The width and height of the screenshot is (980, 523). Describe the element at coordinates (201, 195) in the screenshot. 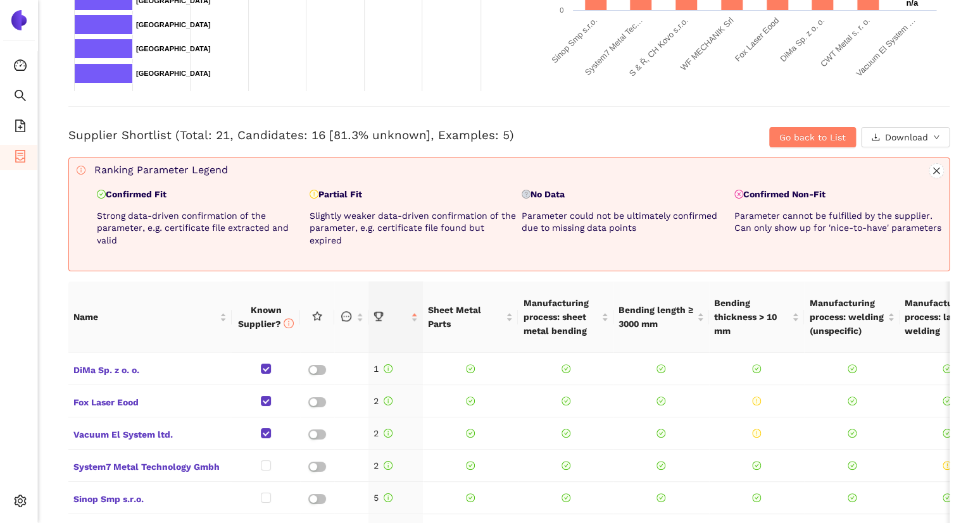

I see `p: Confirmed Fit` at that location.